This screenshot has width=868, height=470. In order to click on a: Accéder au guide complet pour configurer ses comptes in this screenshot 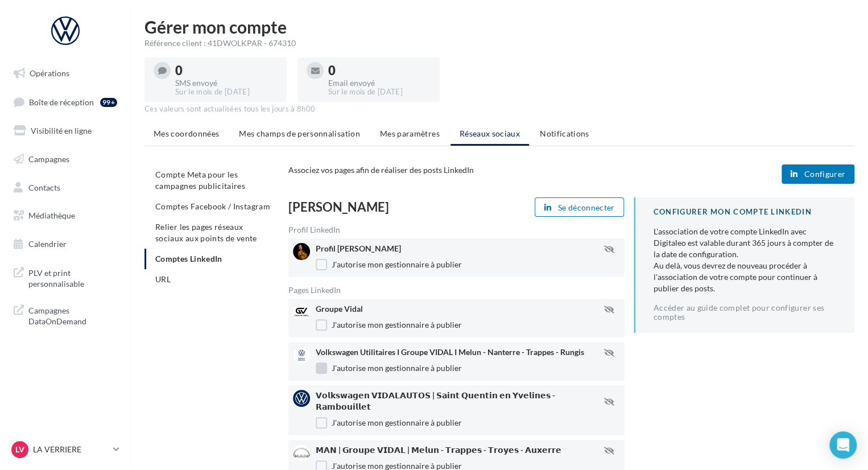, I will do `click(744, 313)`.